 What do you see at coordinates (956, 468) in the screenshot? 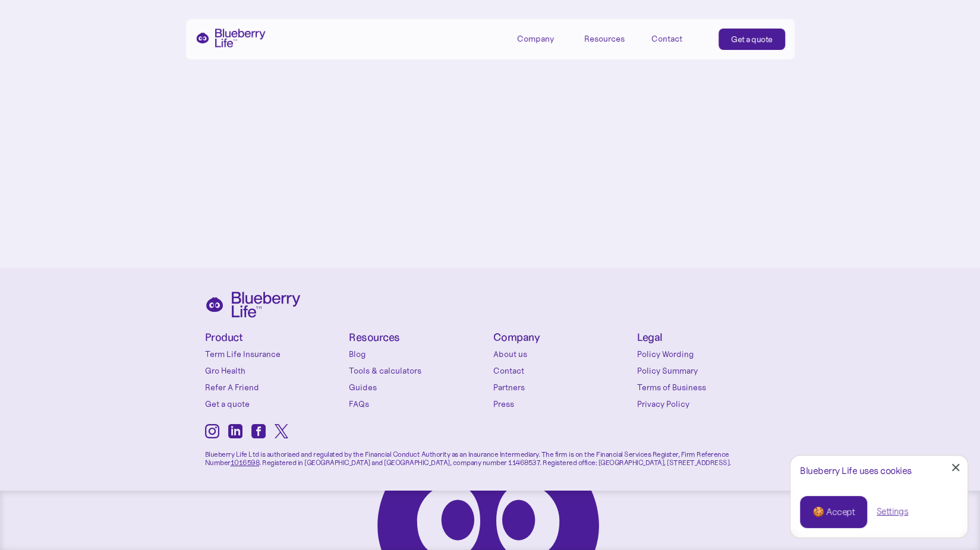
I see `a: Close Cookie Popup` at bounding box center [956, 468].